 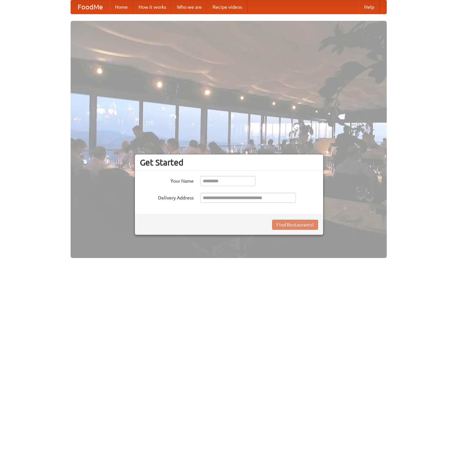 What do you see at coordinates (189, 7) in the screenshot?
I see `a: Who we are` at bounding box center [189, 7].